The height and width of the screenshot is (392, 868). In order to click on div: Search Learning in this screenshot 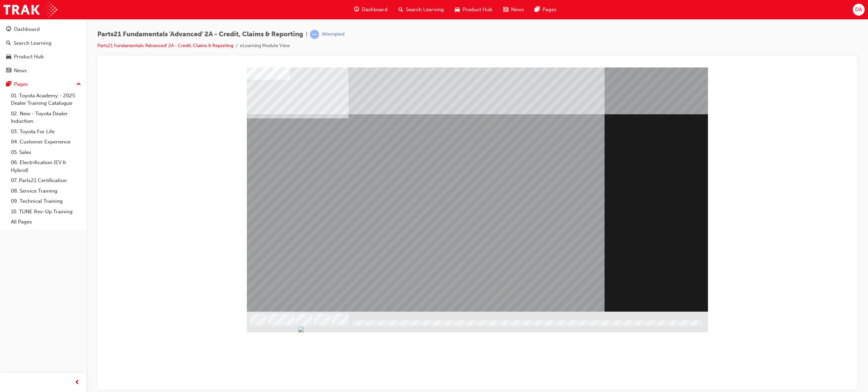, I will do `click(32, 43)`.